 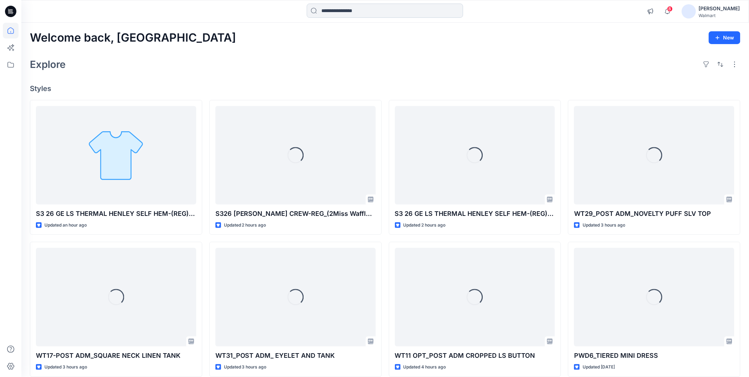 I want to click on p: Updated an hour ago, so click(x=65, y=225).